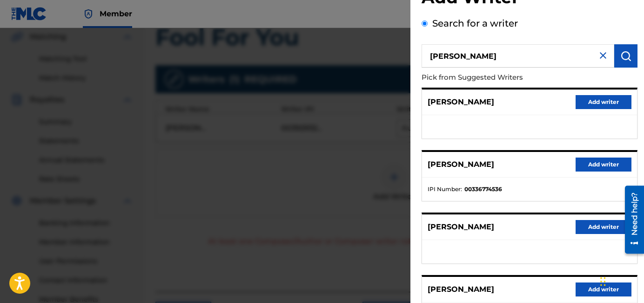  What do you see at coordinates (16, 37) in the screenshot?
I see `div: Open Resource Center` at bounding box center [16, 37].